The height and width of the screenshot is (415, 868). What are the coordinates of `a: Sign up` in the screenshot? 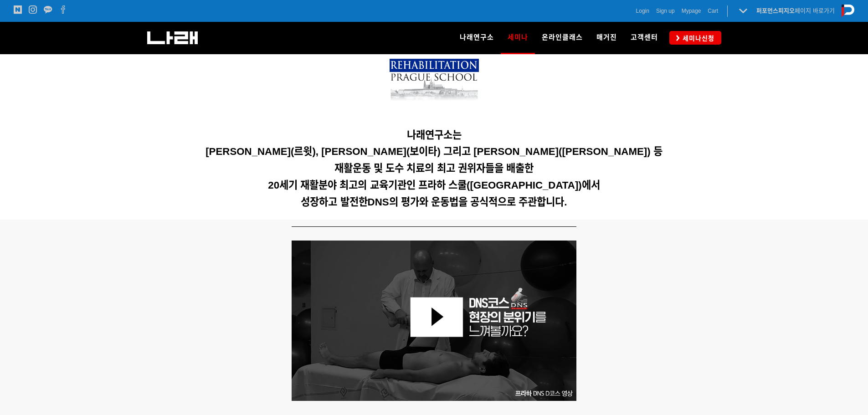 It's located at (665, 11).